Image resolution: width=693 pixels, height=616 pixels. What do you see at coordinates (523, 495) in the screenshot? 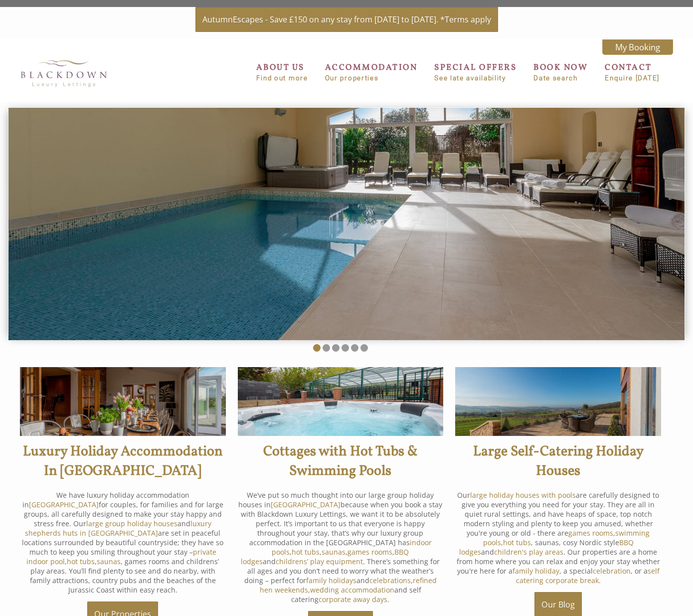
I see `a: large holiday houses with pools` at bounding box center [523, 495].